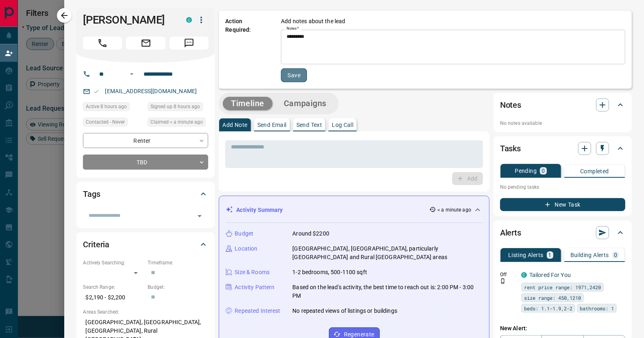 Image resolution: width=644 pixels, height=338 pixels. I want to click on label: Notes, so click(293, 28).